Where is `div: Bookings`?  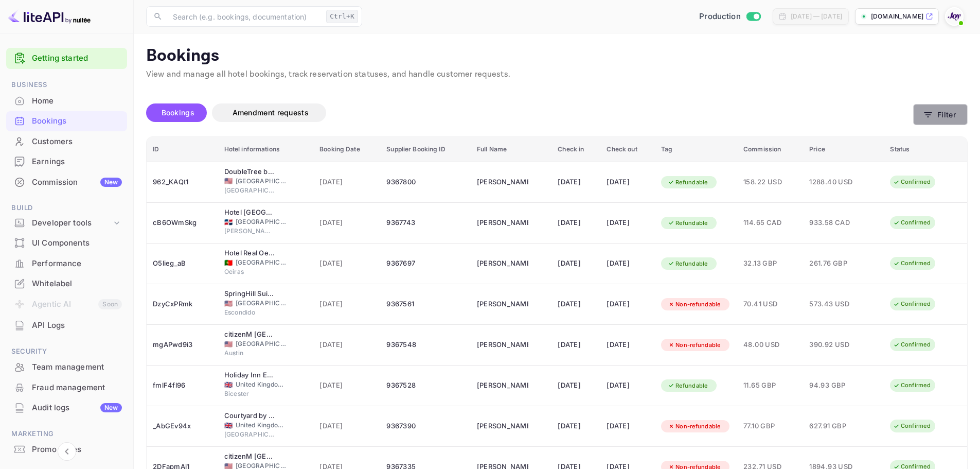
div: Bookings is located at coordinates (67, 121).